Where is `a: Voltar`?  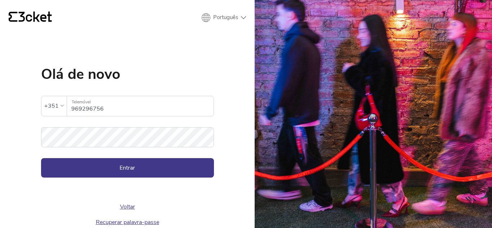
a: Voltar is located at coordinates (128, 207).